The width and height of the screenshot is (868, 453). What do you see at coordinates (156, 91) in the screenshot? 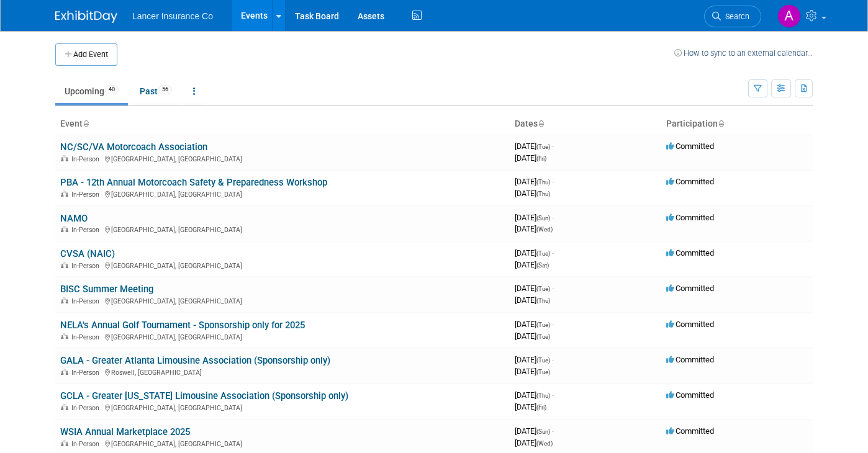
I see `a: Past56` at bounding box center [156, 91].